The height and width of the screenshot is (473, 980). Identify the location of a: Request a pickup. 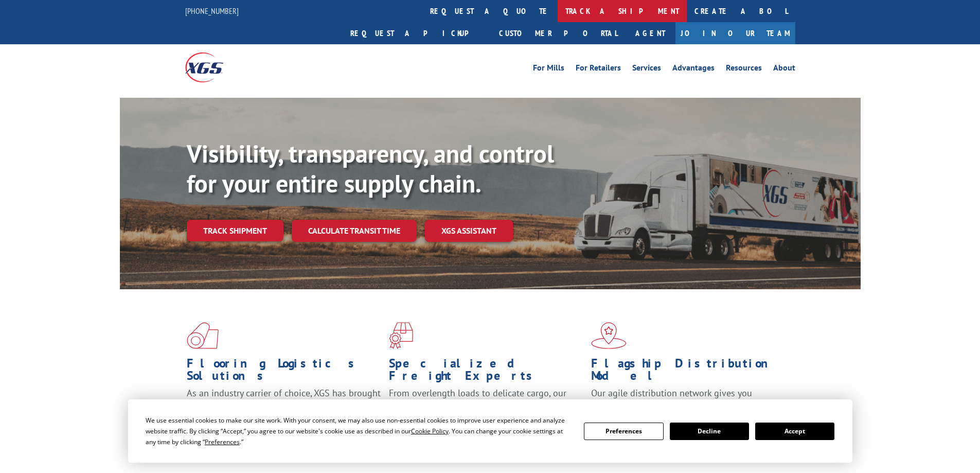
(417, 33).